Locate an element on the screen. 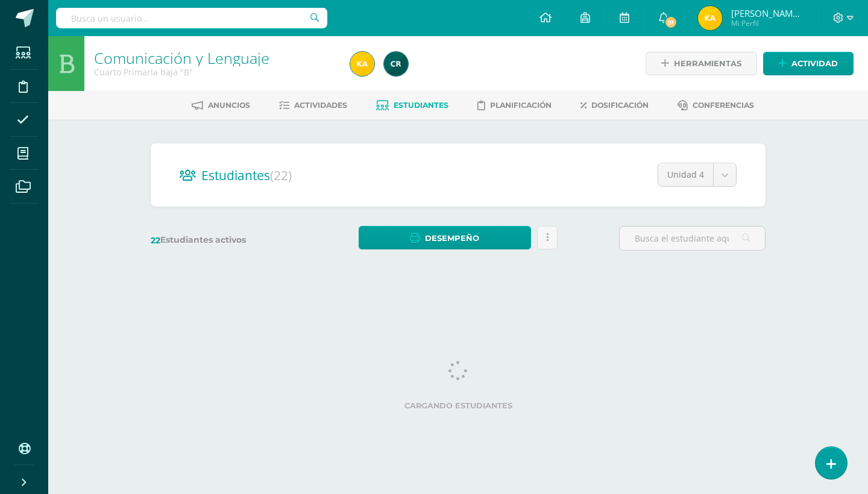 The image size is (868, 494). a: Anuncios is located at coordinates (220, 105).